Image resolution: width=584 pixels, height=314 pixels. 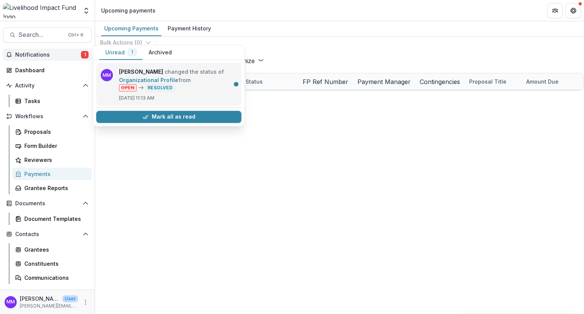 What do you see at coordinates (55, 188) in the screenshot?
I see `div: Grantee Reports` at bounding box center [55, 188].